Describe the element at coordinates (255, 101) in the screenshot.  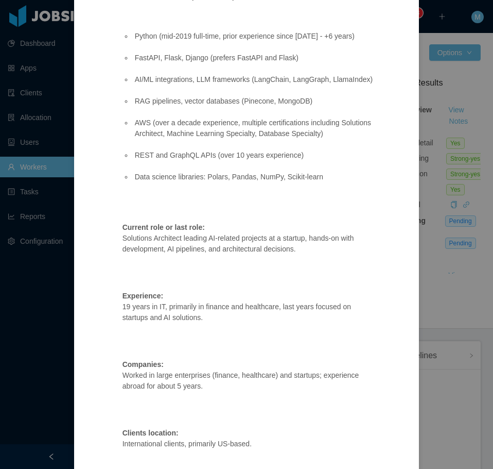
I see `li: RAG pipelines, vector databases (Pinecone, MongoDB)` at that location.